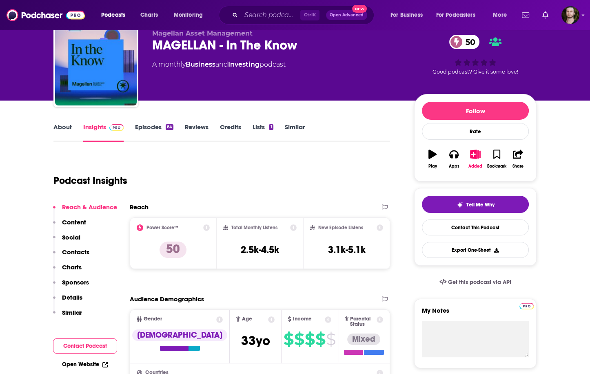 This screenshot has height=374, width=590. Describe the element at coordinates (153, 318) in the screenshot. I see `span: Gender` at that location.